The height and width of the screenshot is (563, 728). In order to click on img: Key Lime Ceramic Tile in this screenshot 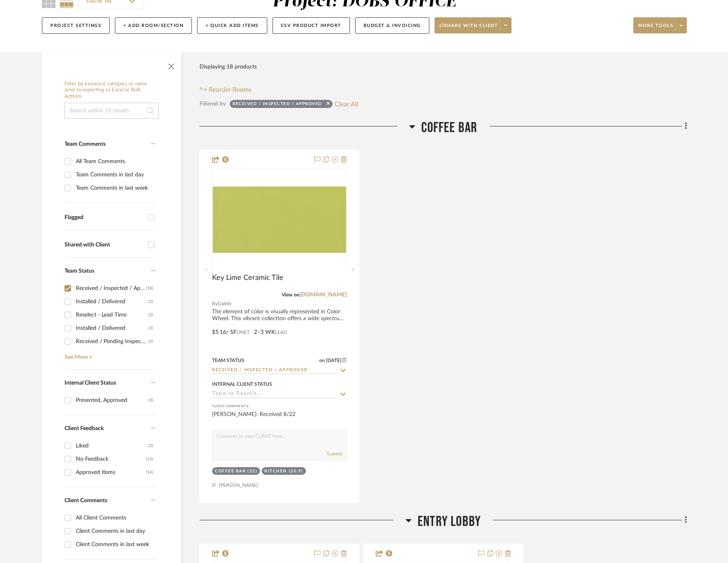, I will do `click(279, 220)`.